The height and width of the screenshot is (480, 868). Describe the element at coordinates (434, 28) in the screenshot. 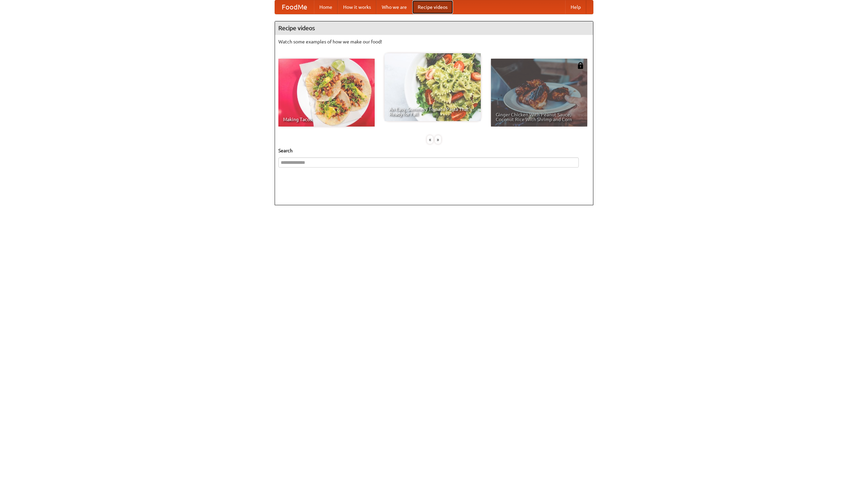

I see `h4: Recipe videos` at that location.